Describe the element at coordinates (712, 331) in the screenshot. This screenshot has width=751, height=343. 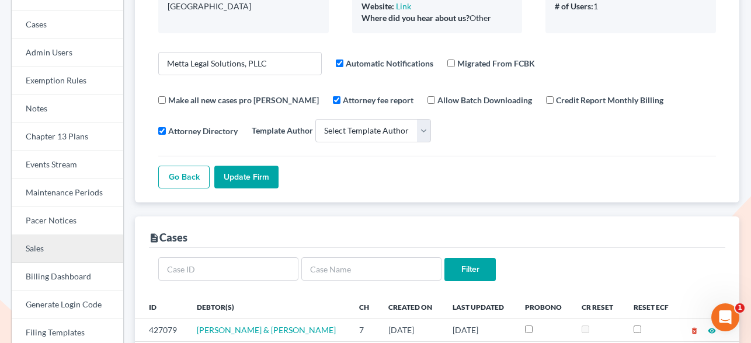
I see `i: visibility` at that location.